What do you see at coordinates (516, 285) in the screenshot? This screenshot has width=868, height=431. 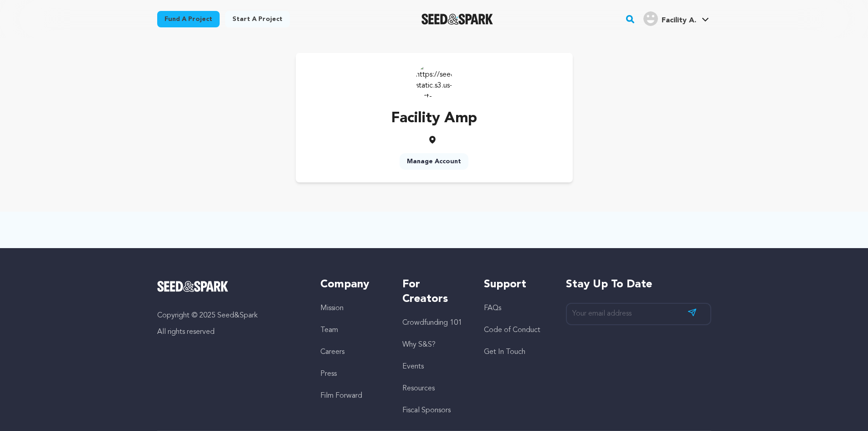 I see `h5: Support` at bounding box center [516, 285].